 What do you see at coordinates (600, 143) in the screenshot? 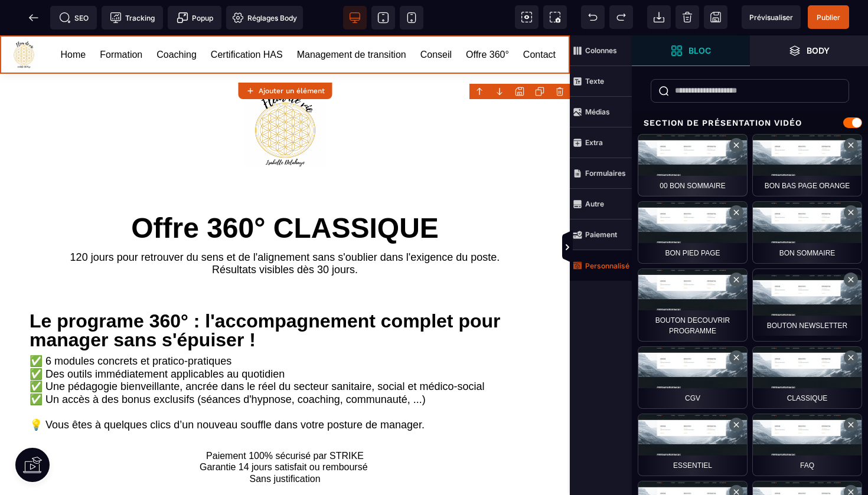
I see `span: Extra` at bounding box center [600, 143].